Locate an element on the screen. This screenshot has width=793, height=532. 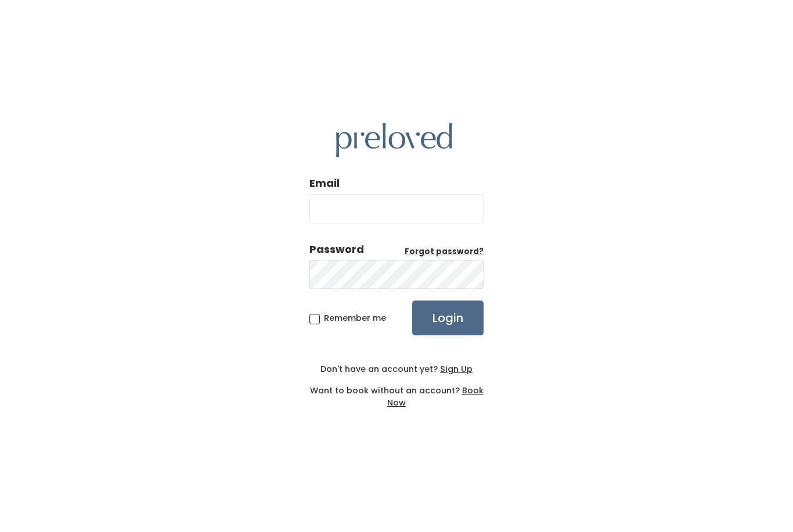
a: Sign Up is located at coordinates (455, 369).